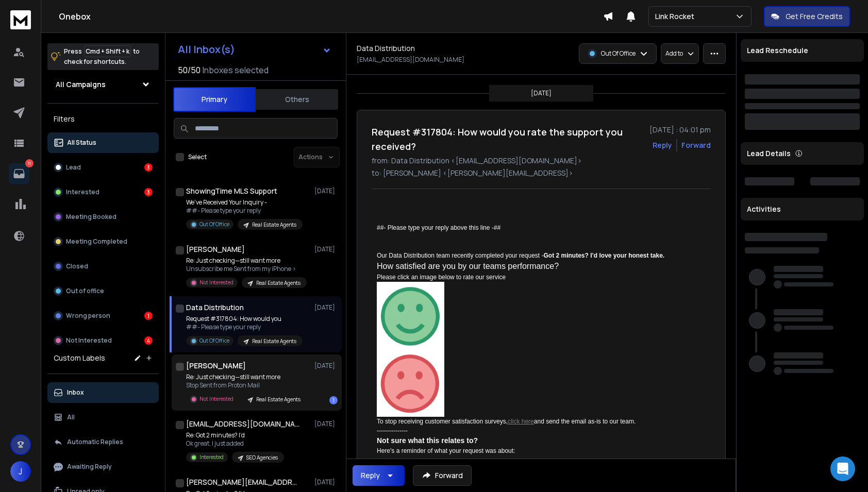 The height and width of the screenshot is (492, 868). Describe the element at coordinates (19, 173) in the screenshot. I see `a: 11` at that location.